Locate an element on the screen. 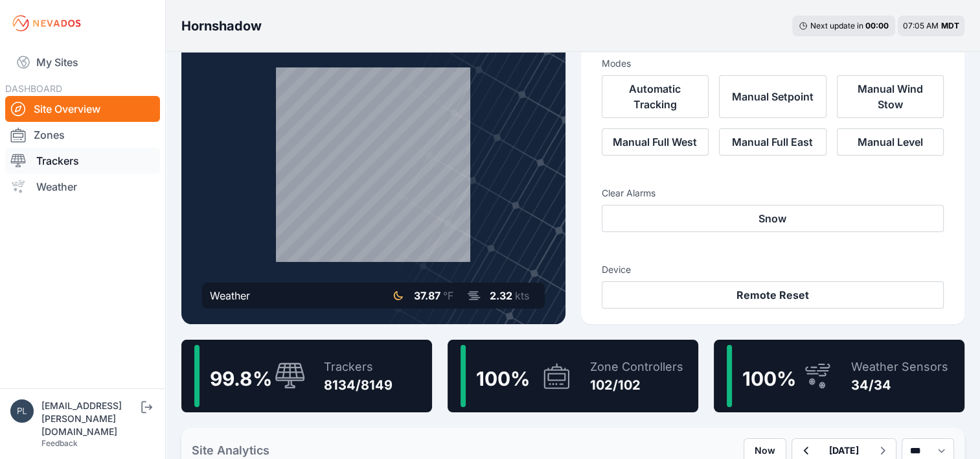 The width and height of the screenshot is (980, 459). span: kts is located at coordinates (522, 296).